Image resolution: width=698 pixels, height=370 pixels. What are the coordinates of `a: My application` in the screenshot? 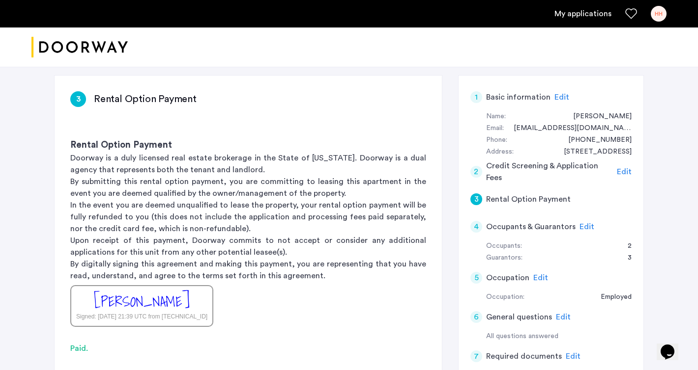 It's located at (583, 14).